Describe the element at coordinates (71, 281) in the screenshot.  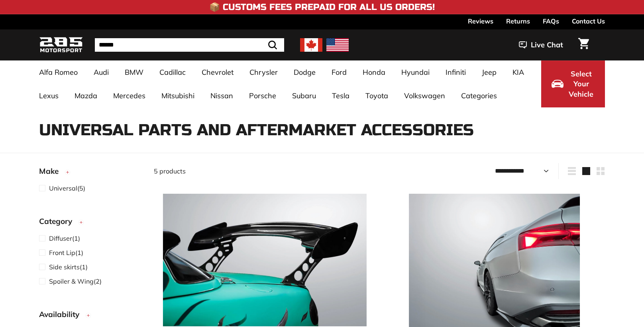
I see `span: Spoiler & Wing` at that location.